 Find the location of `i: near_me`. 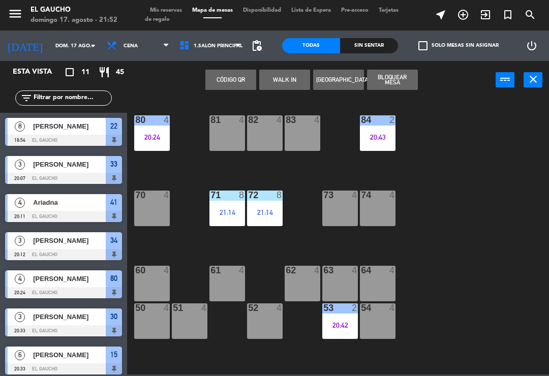

i: near_me is located at coordinates (441, 15).